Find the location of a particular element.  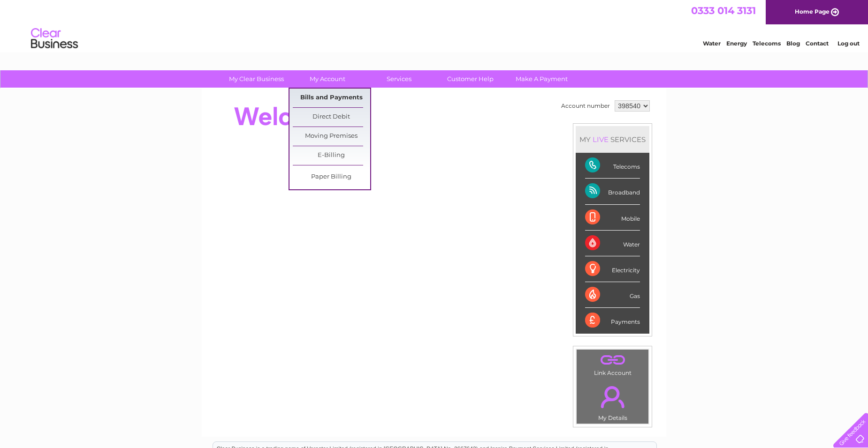

a: Water is located at coordinates (712, 43).